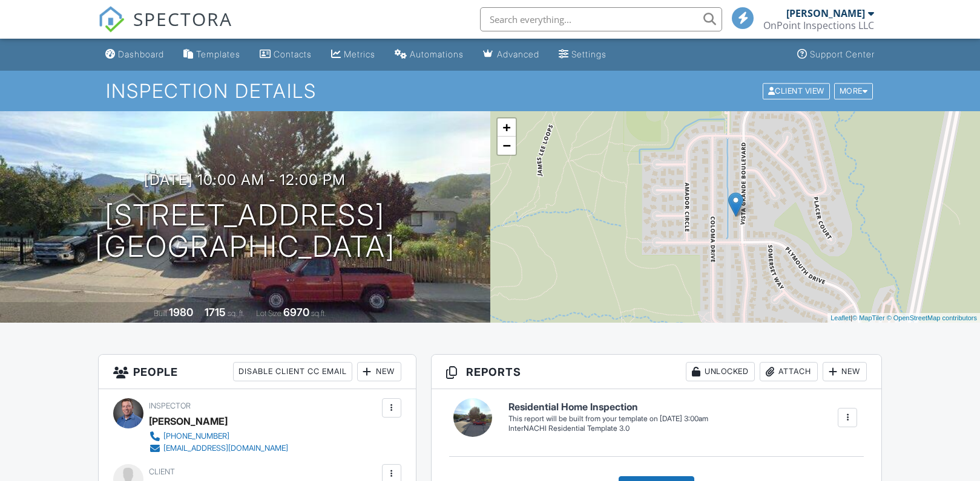 The height and width of the screenshot is (481, 980). I want to click on span: sq. ft., so click(236, 314).